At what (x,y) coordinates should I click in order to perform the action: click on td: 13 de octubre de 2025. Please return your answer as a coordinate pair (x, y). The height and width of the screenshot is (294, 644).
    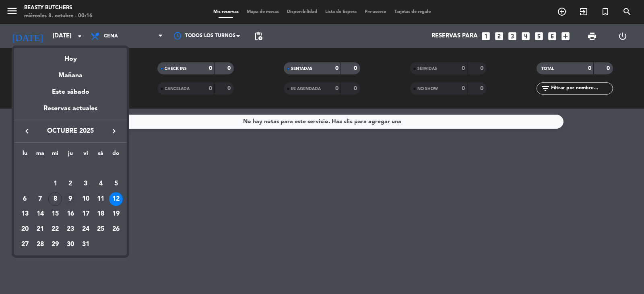
    Looking at the image, I should click on (25, 214).